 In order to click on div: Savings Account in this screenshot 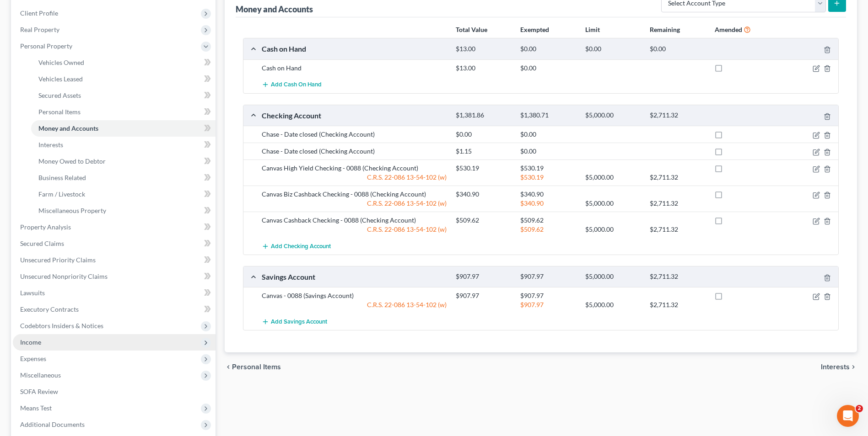, I will do `click(354, 277)`.